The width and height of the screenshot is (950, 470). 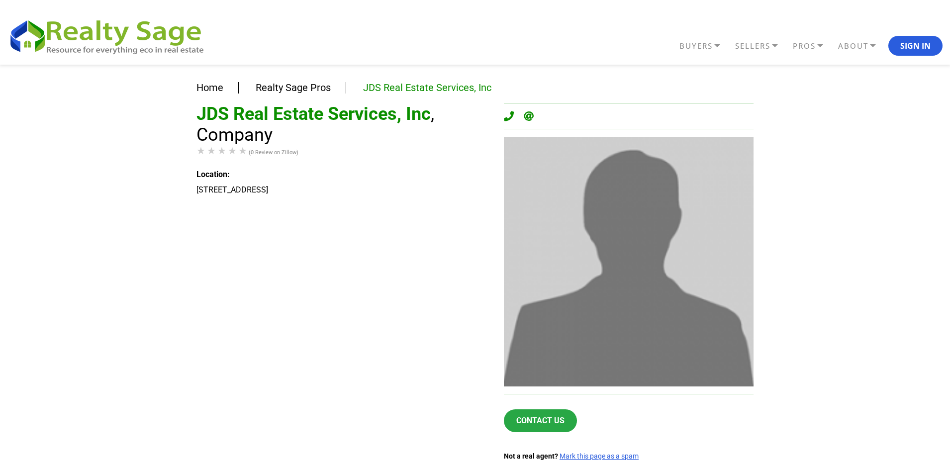 What do you see at coordinates (629, 456) in the screenshot?
I see `div: Not a real agent?` at bounding box center [629, 456].